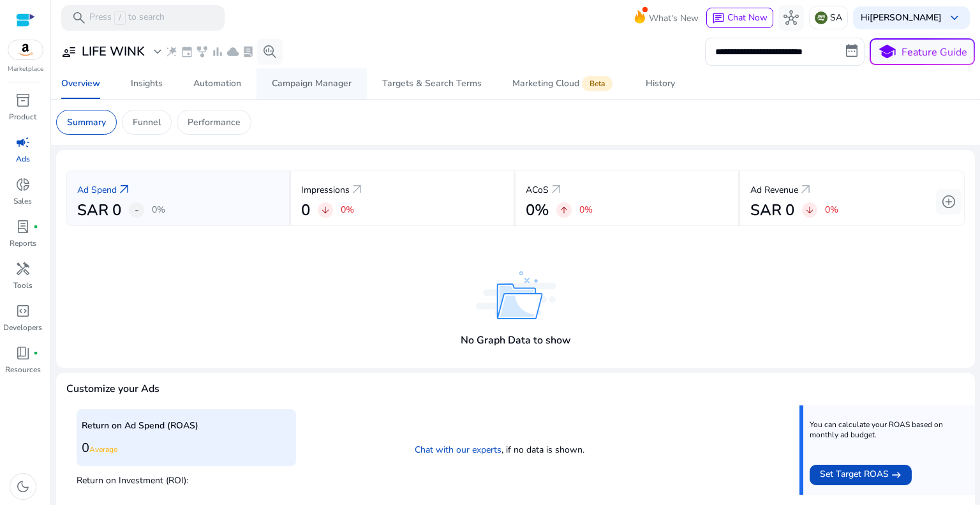  I want to click on p: Reports, so click(23, 243).